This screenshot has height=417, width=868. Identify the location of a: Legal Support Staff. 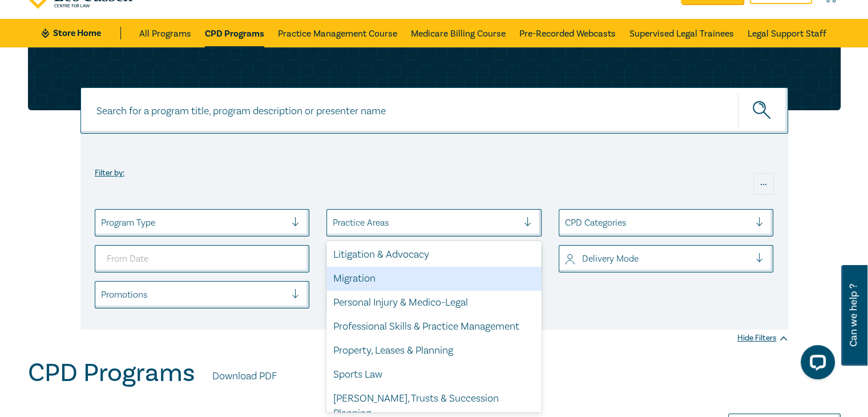
(788, 33).